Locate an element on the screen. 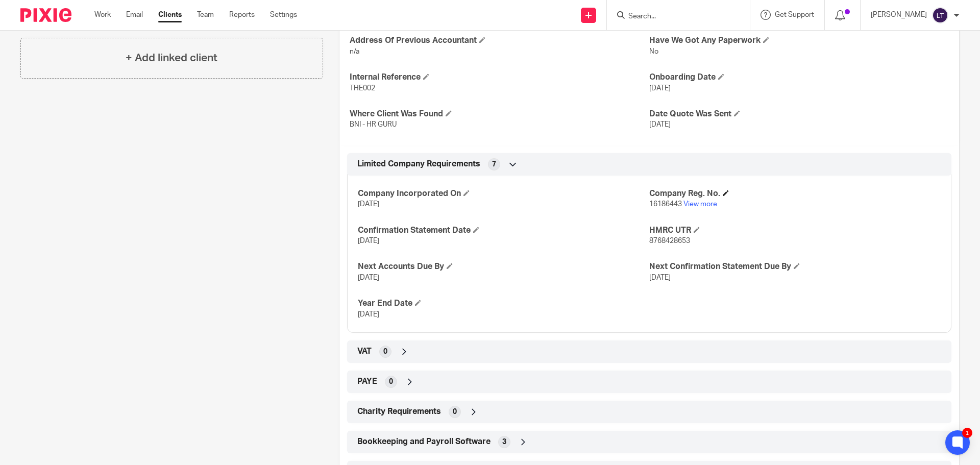 The image size is (980, 465). span: 16186443 is located at coordinates (665, 204).